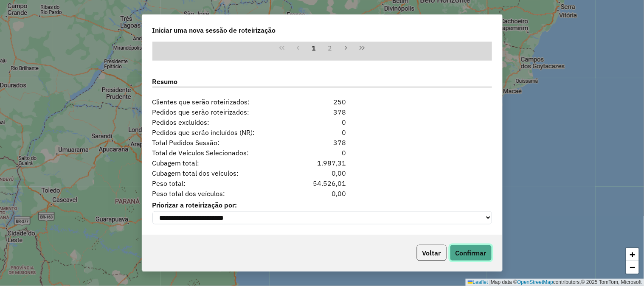 The width and height of the screenshot is (644, 286). I want to click on span: Cubagem total:, so click(220, 162).